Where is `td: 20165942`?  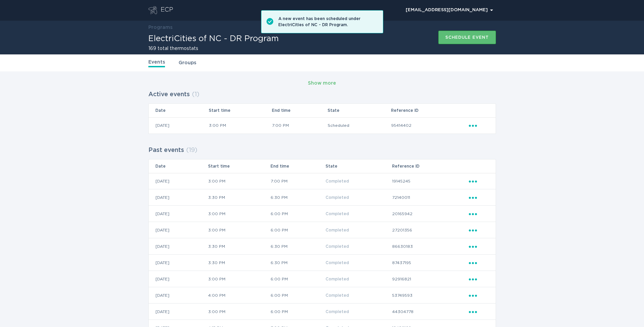
td: 20165942 is located at coordinates (430, 214).